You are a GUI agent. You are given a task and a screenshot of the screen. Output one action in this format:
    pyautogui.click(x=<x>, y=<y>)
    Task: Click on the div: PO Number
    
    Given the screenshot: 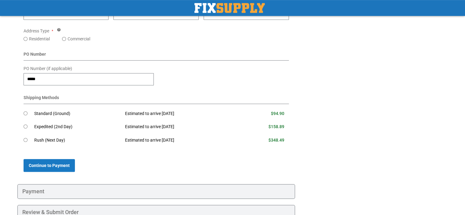 What is the action you would take?
    pyautogui.click(x=156, y=56)
    